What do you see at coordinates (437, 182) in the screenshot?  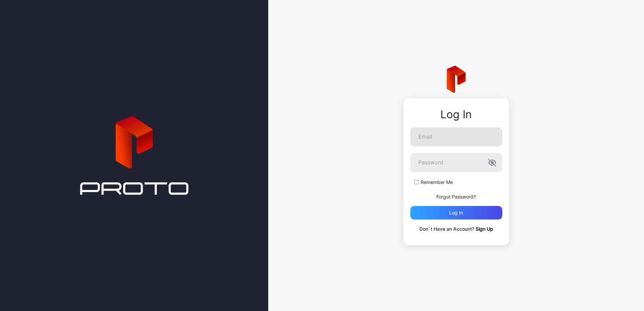 I see `label: Remember Me` at bounding box center [437, 182].